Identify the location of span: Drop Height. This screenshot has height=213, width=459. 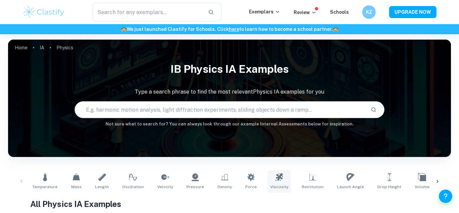
(389, 187).